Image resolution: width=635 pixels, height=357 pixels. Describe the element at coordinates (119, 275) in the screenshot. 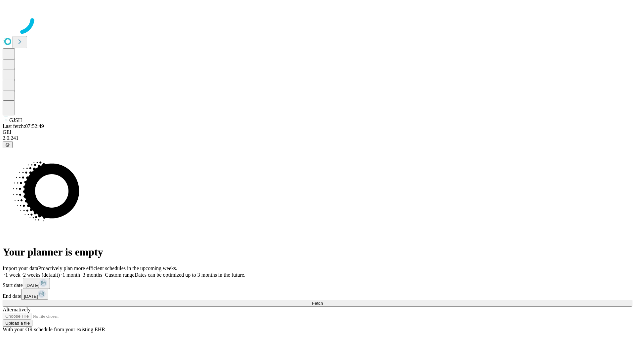

I see `span: Custom range` at that location.